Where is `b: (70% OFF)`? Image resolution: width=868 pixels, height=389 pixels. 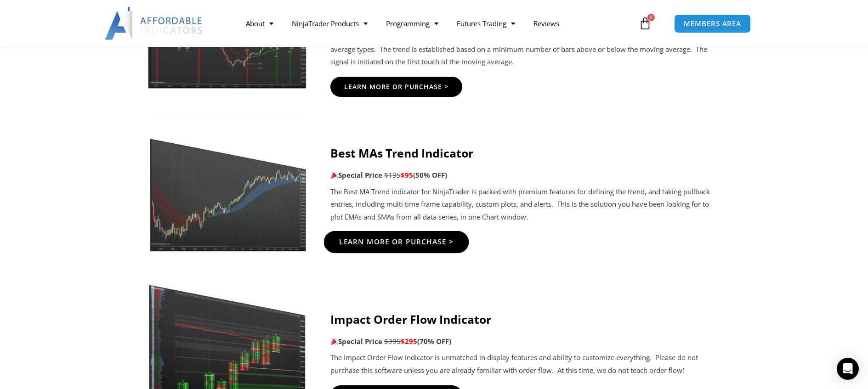 b: (70% OFF) is located at coordinates (434, 341).